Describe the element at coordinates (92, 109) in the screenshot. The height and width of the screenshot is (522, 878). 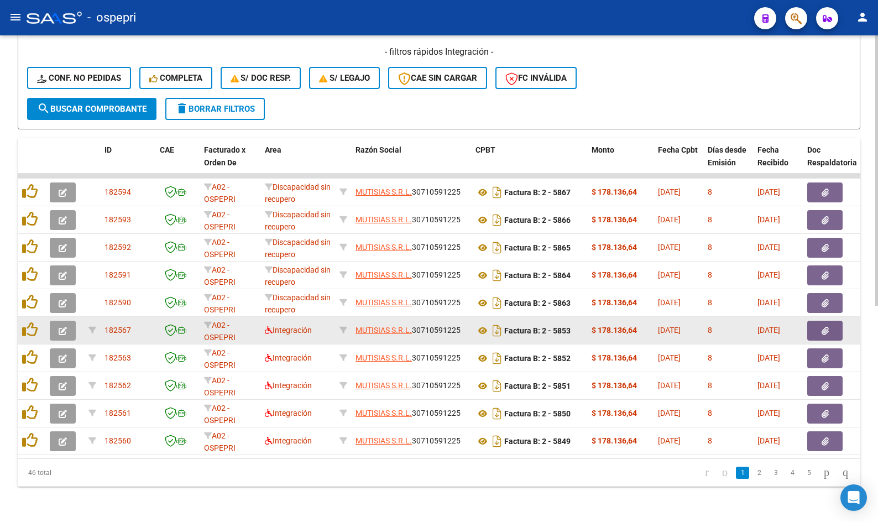
I see `span: Buscar Comprobante` at that location.